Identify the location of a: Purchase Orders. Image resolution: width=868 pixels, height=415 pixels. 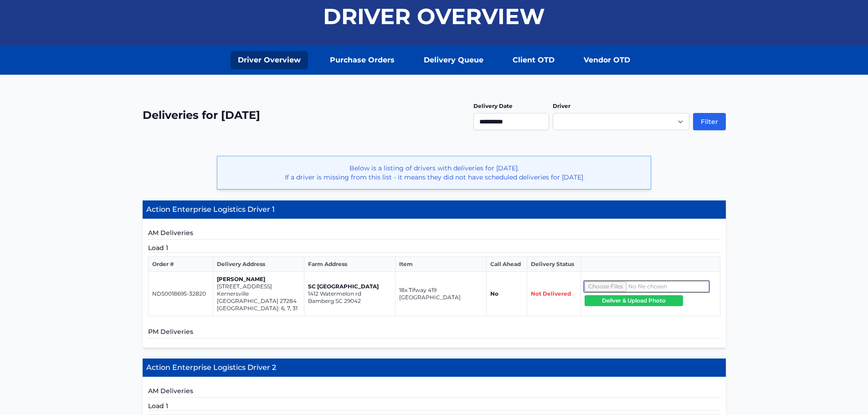
(363, 60).